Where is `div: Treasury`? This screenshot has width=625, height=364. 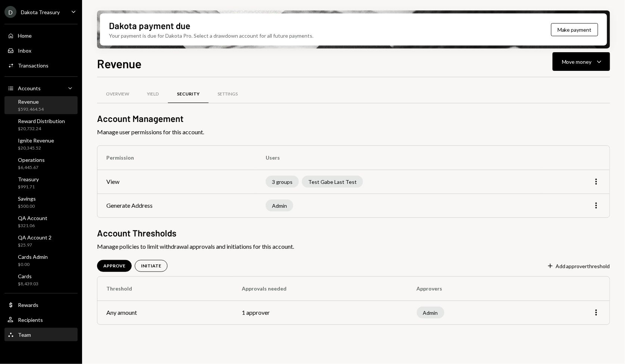
div: Treasury is located at coordinates (29, 179).